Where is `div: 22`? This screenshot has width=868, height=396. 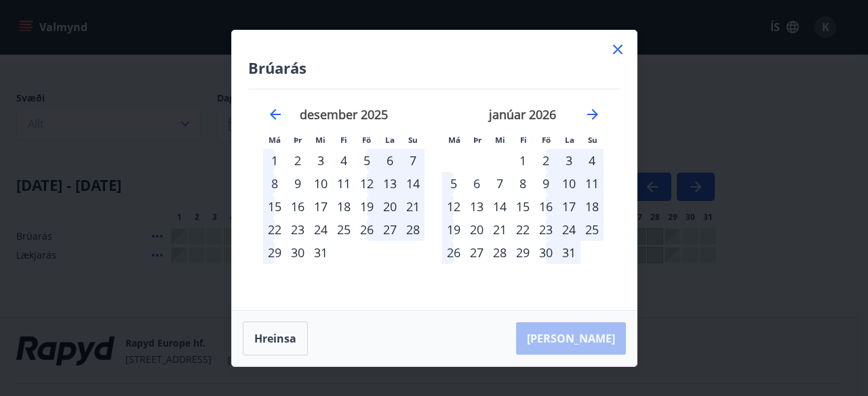 div: 22 is located at coordinates (275, 230).